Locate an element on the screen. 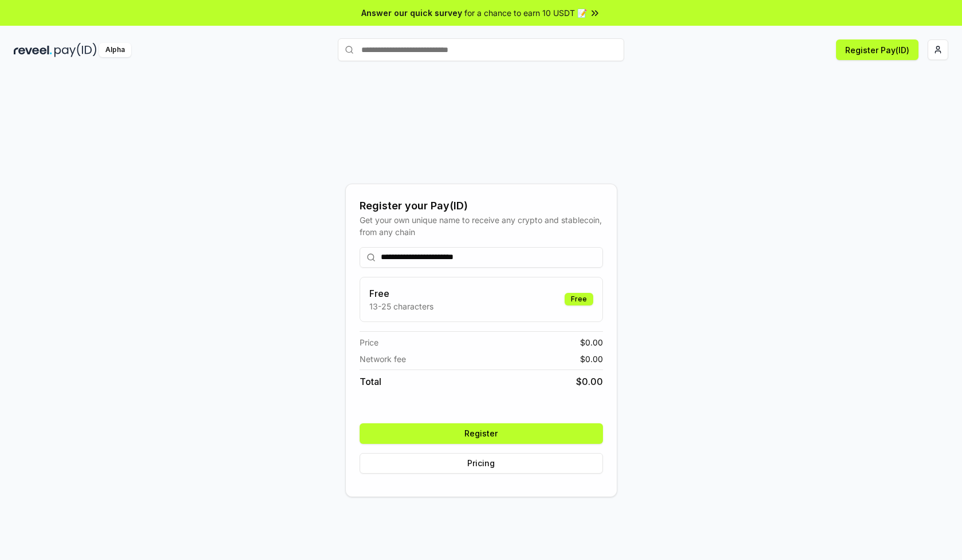  h3: Free is located at coordinates (402, 293).